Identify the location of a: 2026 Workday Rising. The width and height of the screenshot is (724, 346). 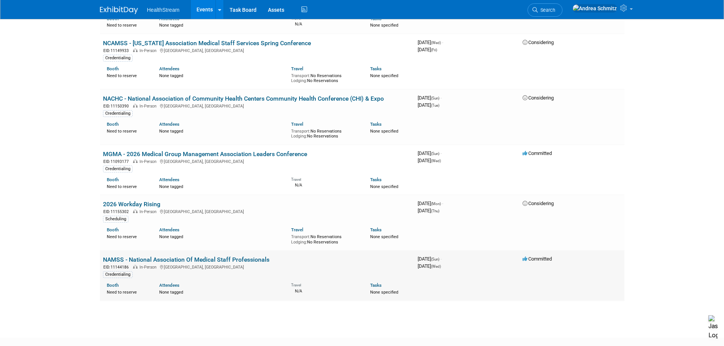
(131, 204).